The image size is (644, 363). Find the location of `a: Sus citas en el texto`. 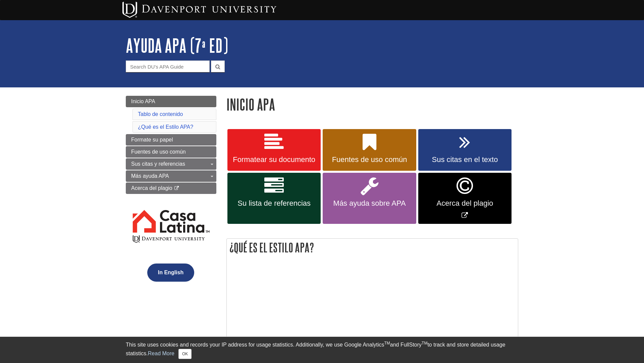

a: Sus citas en el texto is located at coordinates (465, 150).